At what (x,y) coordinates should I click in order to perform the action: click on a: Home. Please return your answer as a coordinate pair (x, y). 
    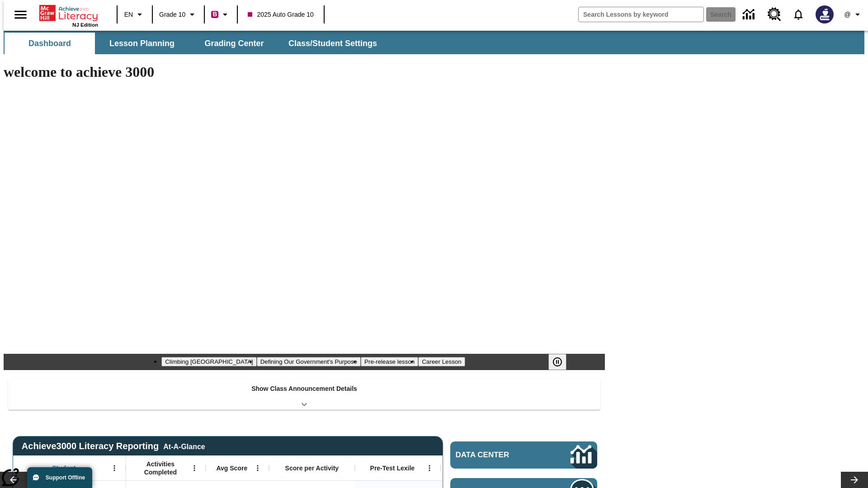
    Looking at the image, I should click on (69, 13).